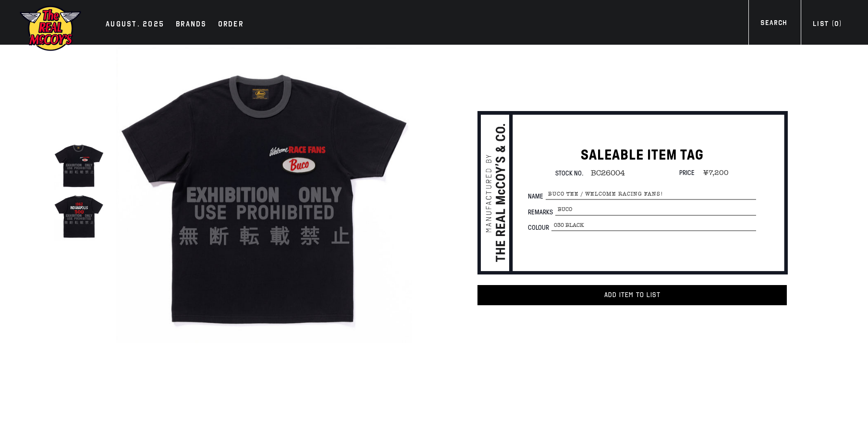  I want to click on div: true, so click(264, 195).